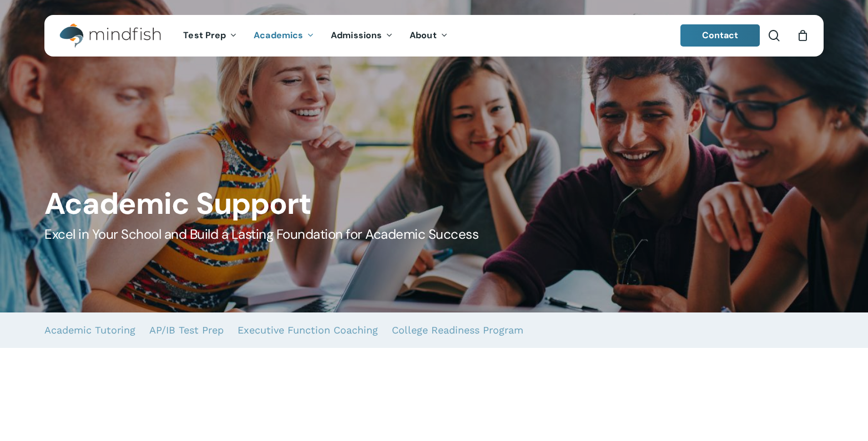  Describe the element at coordinates (434, 35) in the screenshot. I see `header: Main Menu` at that location.